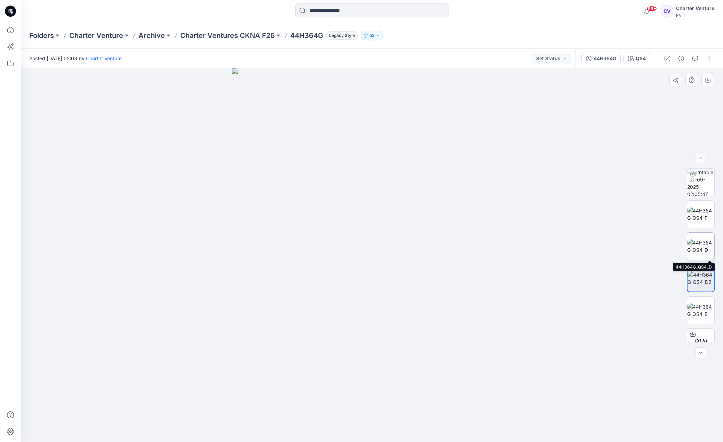 The image size is (723, 442). I want to click on p: 52, so click(372, 35).